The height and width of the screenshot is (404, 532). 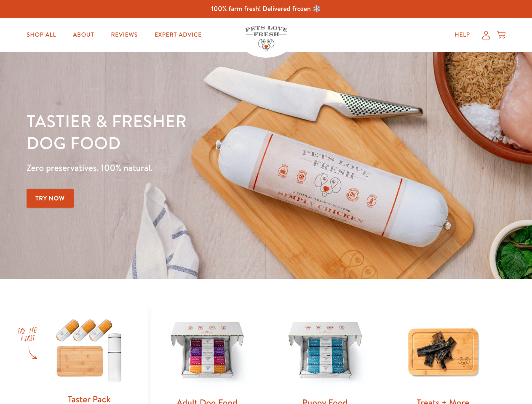 I want to click on img: Pets Love Fresh, so click(x=266, y=38).